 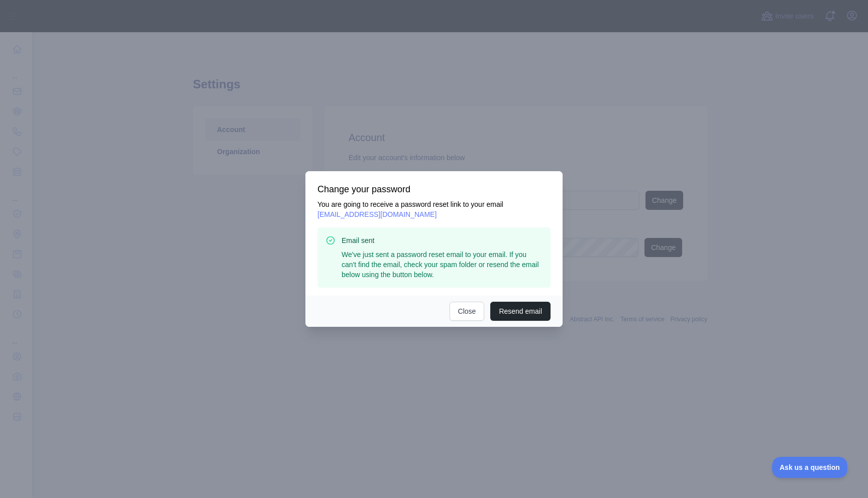 What do you see at coordinates (467, 311) in the screenshot?
I see `button: Close` at bounding box center [467, 311].